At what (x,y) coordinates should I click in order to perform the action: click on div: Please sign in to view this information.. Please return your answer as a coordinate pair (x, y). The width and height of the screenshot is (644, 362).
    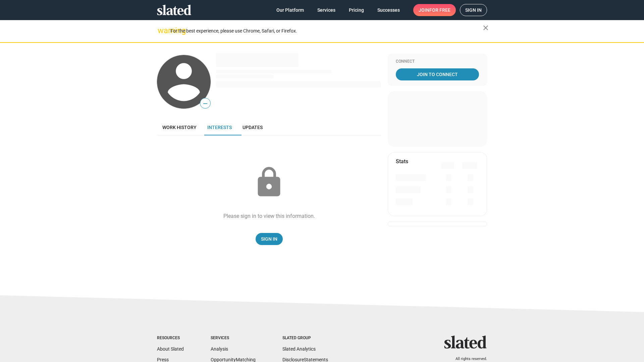
    Looking at the image, I should click on (269, 216).